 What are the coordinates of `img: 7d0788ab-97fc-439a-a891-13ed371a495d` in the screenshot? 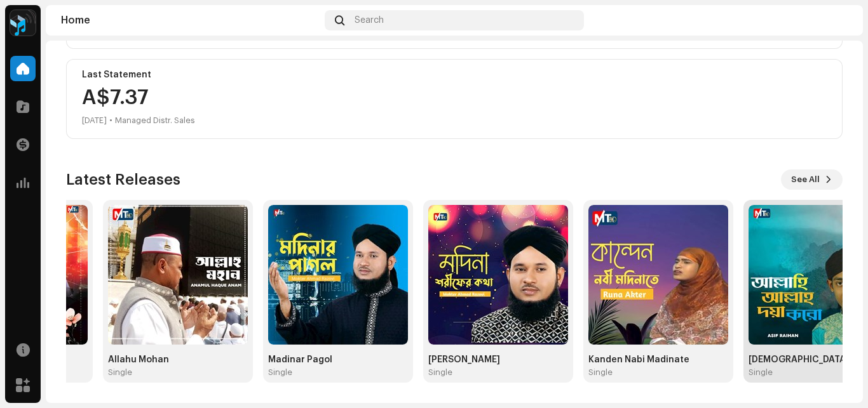 It's located at (838, 20).